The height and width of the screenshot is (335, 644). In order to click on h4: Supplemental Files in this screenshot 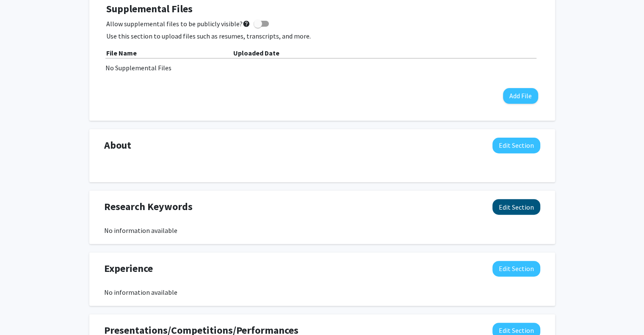, I will do `click(322, 9)`.